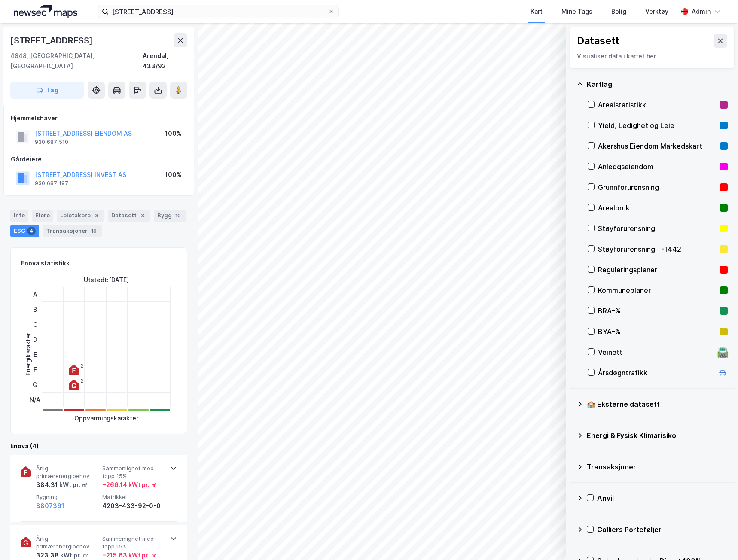 The width and height of the screenshot is (738, 560). Describe the element at coordinates (19, 216) in the screenshot. I see `div: Info` at that location.